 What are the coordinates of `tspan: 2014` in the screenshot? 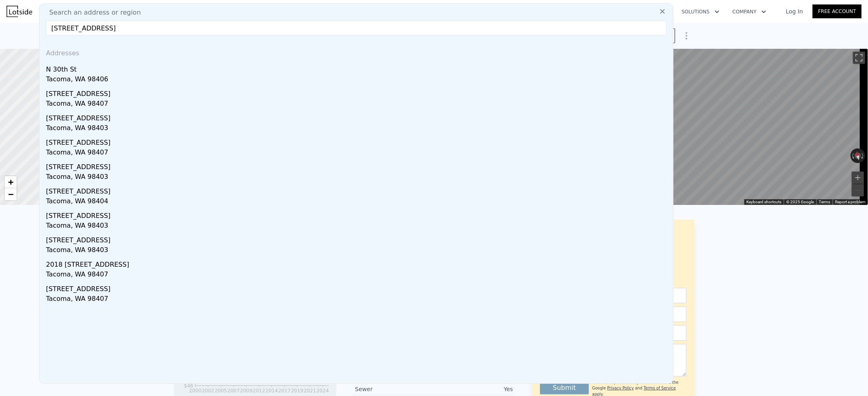 It's located at (272, 391).